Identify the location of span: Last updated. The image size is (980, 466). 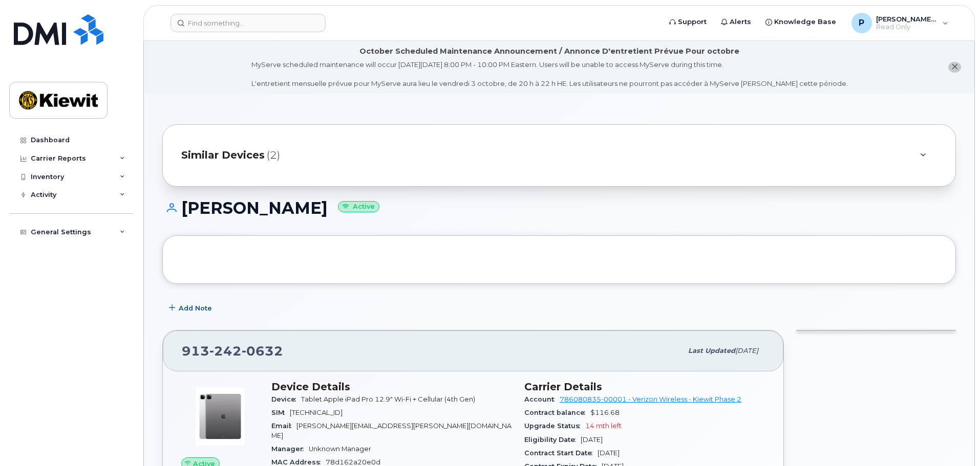
(712, 351).